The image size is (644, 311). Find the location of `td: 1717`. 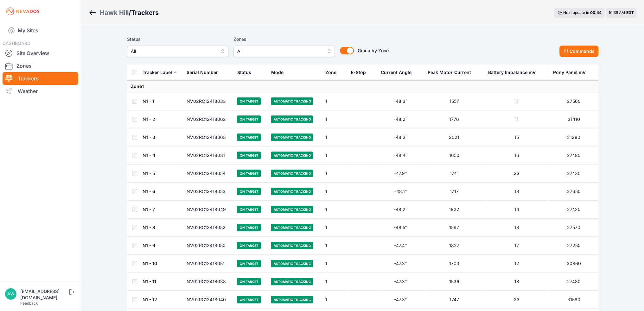

td: 1717 is located at coordinates (454, 191).